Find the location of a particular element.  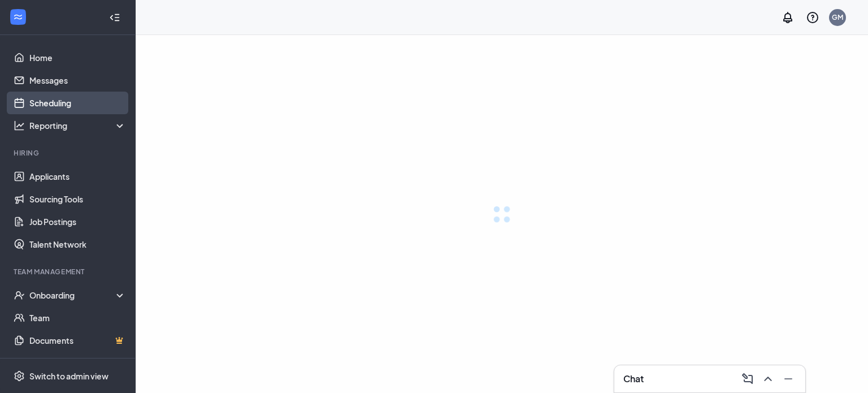

button: ComposeMessage is located at coordinates (746, 379).